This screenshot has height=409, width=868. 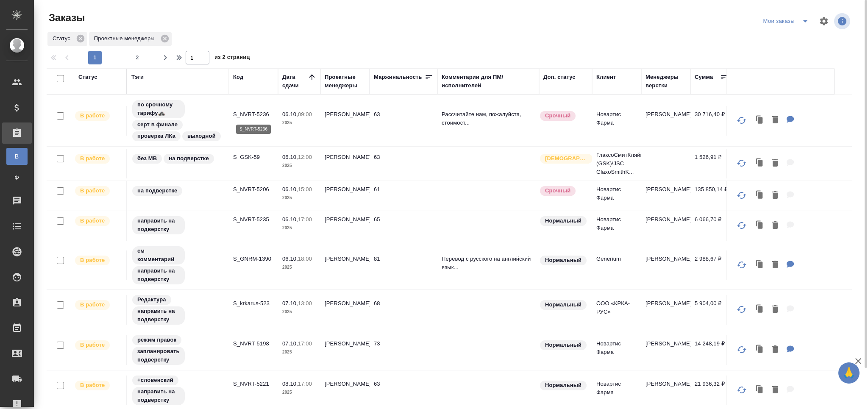 I want to click on div: Клиент, so click(x=606, y=77).